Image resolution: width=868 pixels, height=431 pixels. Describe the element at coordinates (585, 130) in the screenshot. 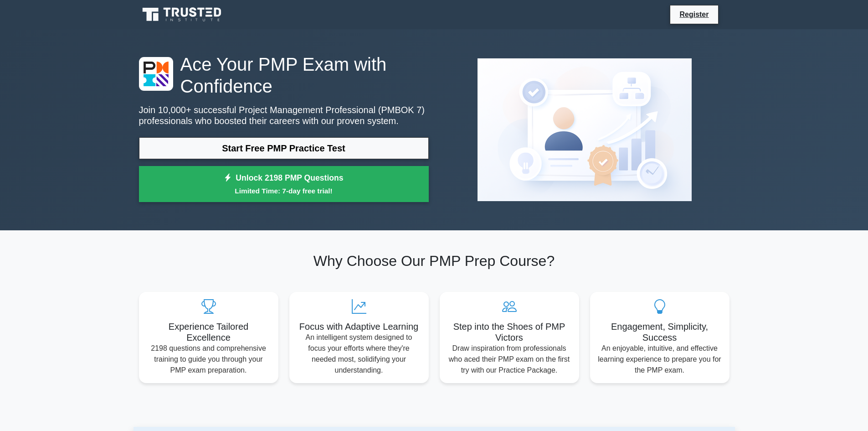

I see `img: Project Management Professional (PMBOK 7) Preview` at that location.